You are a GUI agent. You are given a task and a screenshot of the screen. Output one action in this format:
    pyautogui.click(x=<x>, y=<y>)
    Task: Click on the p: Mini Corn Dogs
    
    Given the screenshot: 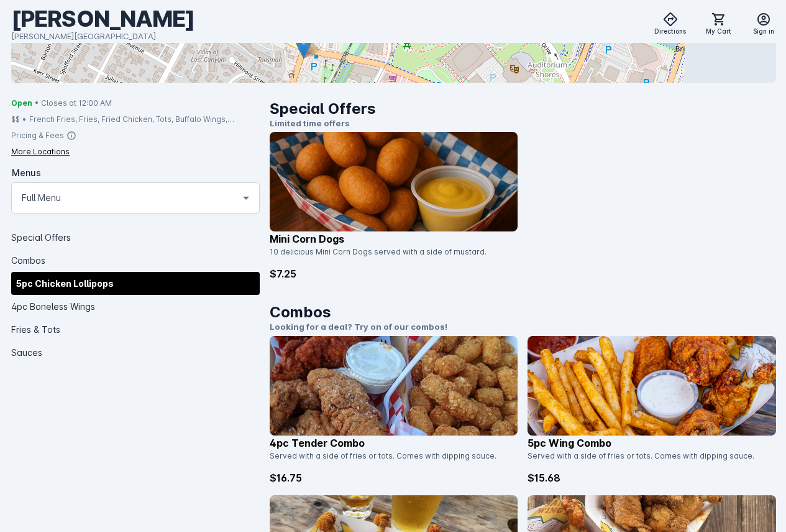 What is the action you would take?
    pyautogui.click(x=394, y=239)
    